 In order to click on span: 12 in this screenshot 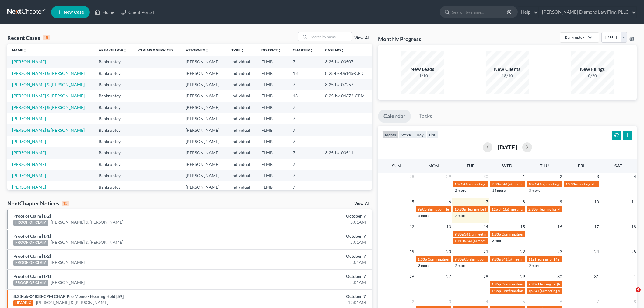, I will do `click(411, 227)`.